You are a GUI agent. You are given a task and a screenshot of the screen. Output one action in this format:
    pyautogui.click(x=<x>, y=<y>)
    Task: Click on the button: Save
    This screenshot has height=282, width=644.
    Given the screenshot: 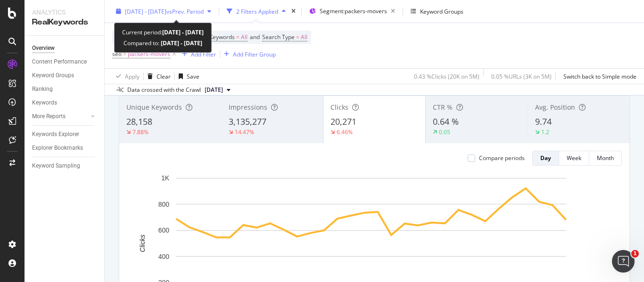 What is the action you would take?
    pyautogui.click(x=187, y=76)
    